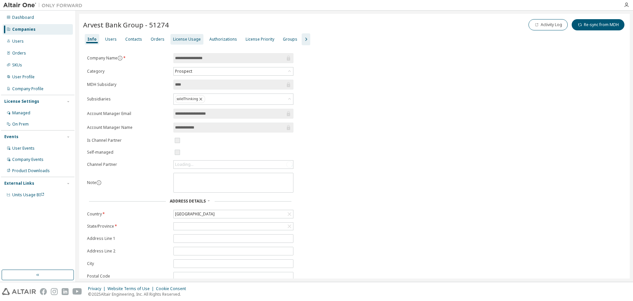  What do you see at coordinates (128, 99) in the screenshot?
I see `label: Subsidiaries` at bounding box center [128, 99].